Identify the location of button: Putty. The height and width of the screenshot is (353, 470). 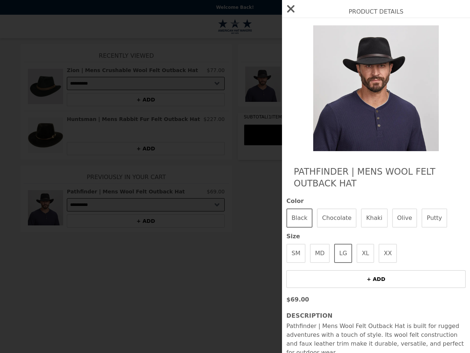
(434, 218).